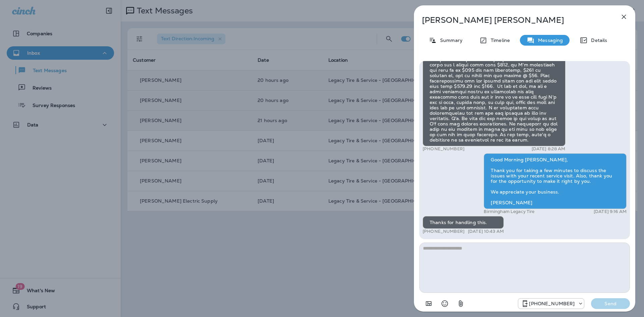 This screenshot has width=644, height=317. Describe the element at coordinates (551, 304) in the screenshot. I see `div: +1 (205) 606-2088` at that location.